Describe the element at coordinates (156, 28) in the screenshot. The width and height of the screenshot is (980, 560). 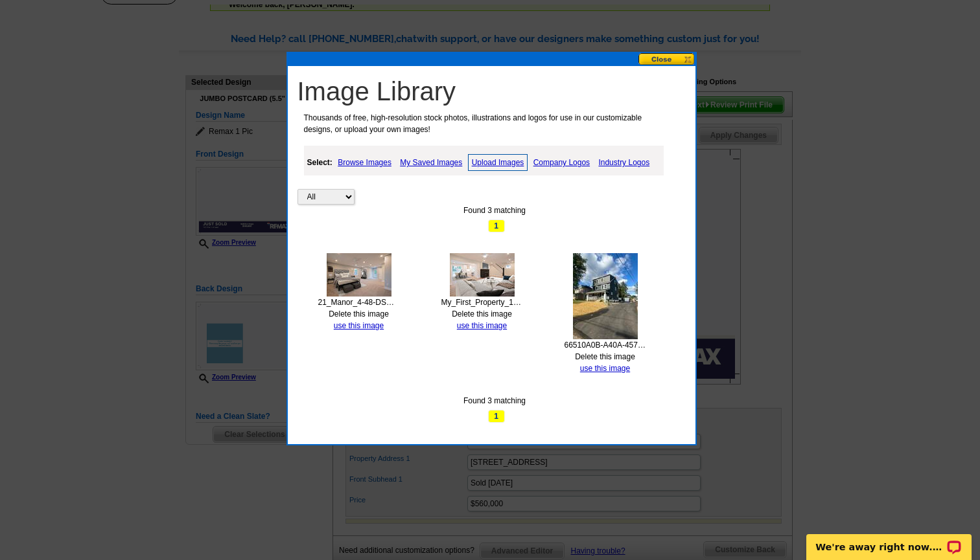
I see `button: Open LiveChat chat widget` at that location.